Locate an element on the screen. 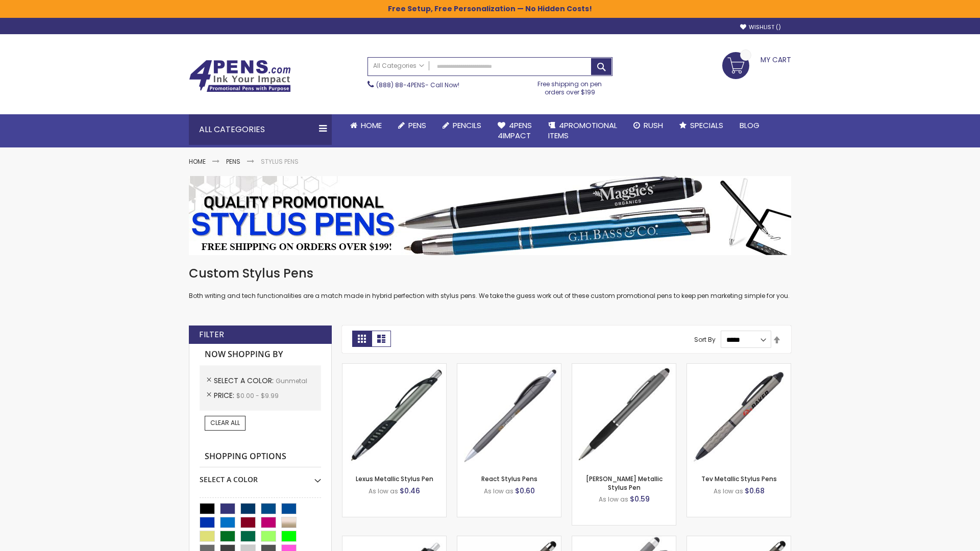 The image size is (980, 551). div: Both writing and tech functionalities are a match made in hybrid perfection with stylus pens. We ... is located at coordinates (490, 282).